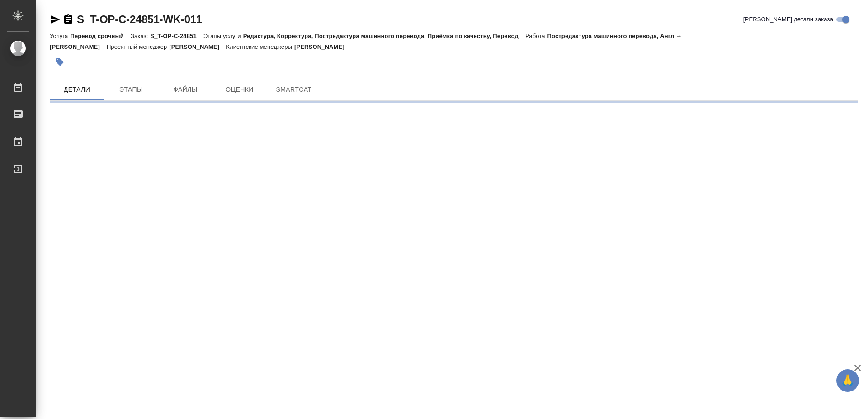 This screenshot has height=419, width=868. Describe the element at coordinates (60, 36) in the screenshot. I see `p: Услуга` at that location.